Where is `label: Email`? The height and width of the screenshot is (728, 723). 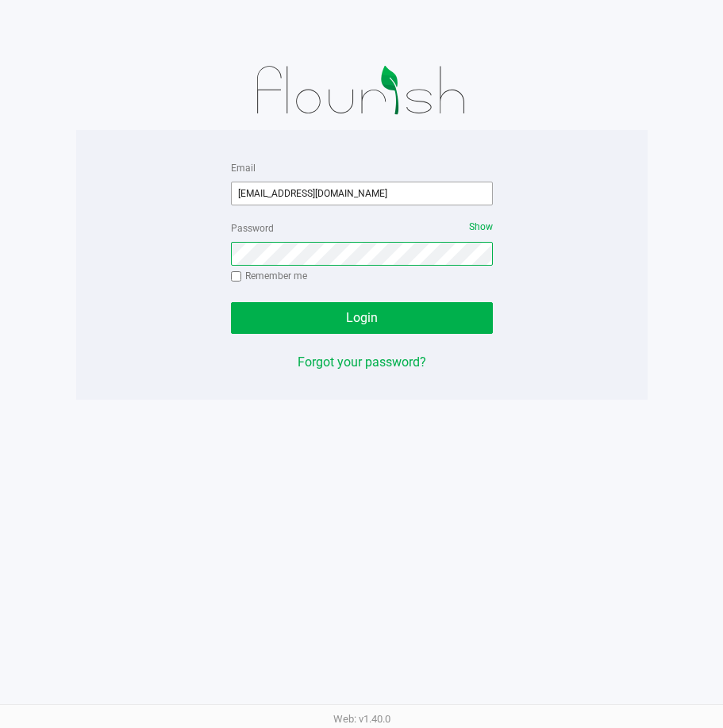 label: Email is located at coordinates (243, 168).